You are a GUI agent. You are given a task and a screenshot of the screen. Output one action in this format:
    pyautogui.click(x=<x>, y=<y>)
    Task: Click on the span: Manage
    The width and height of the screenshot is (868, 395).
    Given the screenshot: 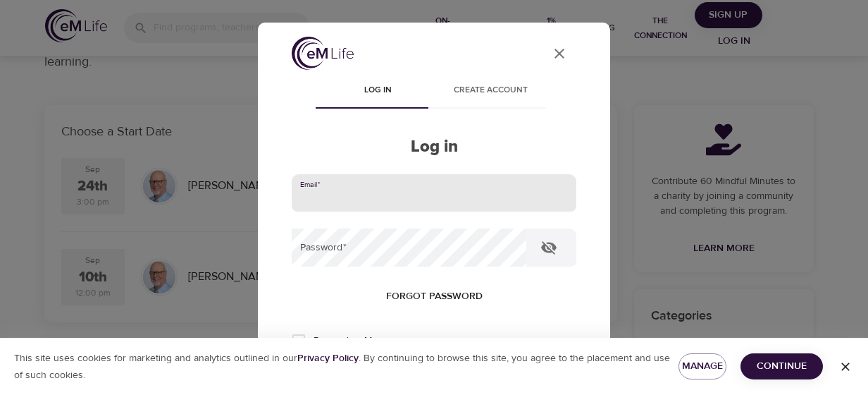 What is the action you would take?
    pyautogui.click(x=702, y=366)
    